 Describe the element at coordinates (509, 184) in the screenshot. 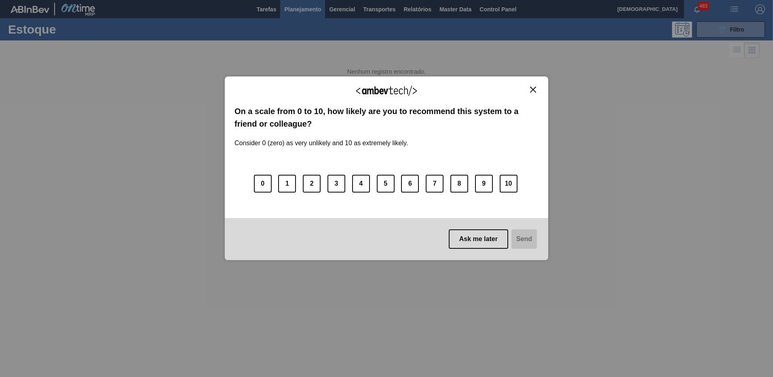

I see `button: 10` at that location.